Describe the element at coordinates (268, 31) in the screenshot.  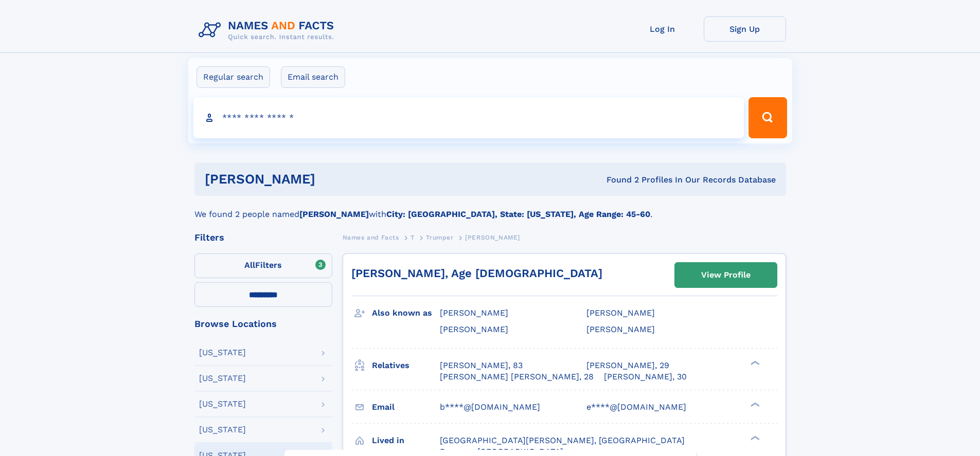
I see `img: Logo Names and Facts` at that location.